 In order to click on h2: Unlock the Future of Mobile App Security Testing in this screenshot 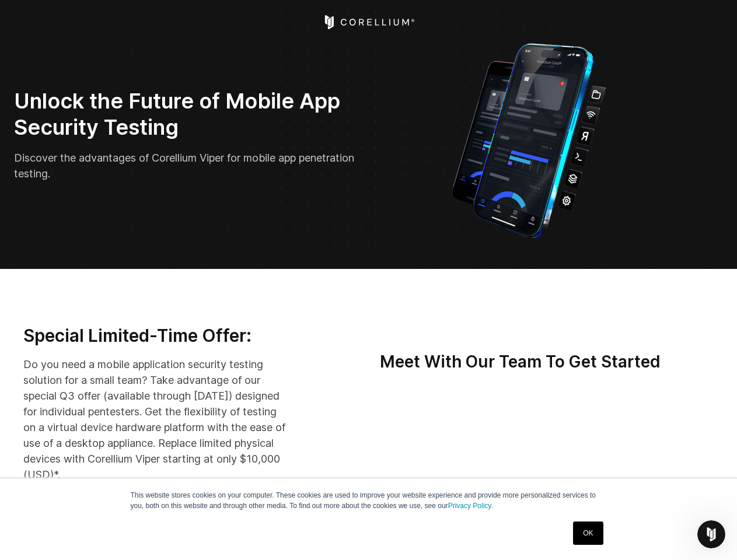, I will do `click(187, 114)`.